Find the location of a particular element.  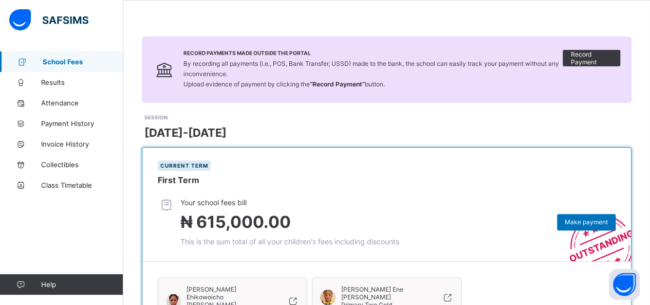

span: Invoice History is located at coordinates (82, 144).